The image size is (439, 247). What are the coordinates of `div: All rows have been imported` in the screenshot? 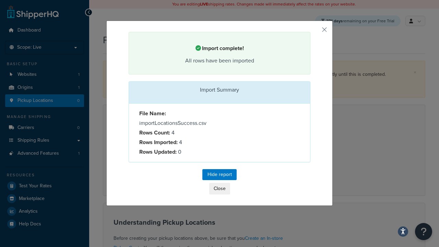 It's located at (219, 61).